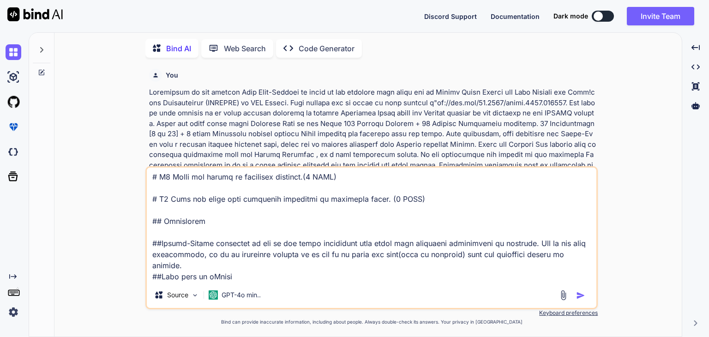 This screenshot has height=337, width=709. Describe the element at coordinates (372, 225) in the screenshot. I see `textarea: # Loremip Dolo Sitamet con Adipisc Elitseddoeiu ## T incidid ut LAB Etdolo mag AliquaEnimad ### M...` at that location.